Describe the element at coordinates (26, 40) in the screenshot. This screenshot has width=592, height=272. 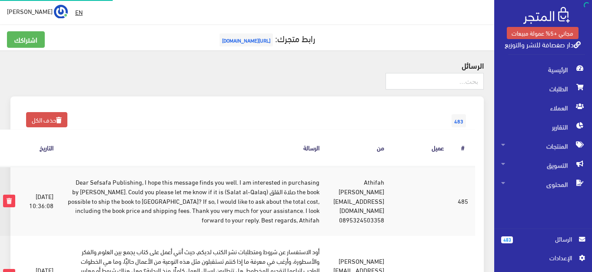
I see `a: اشتراكك` at that location.